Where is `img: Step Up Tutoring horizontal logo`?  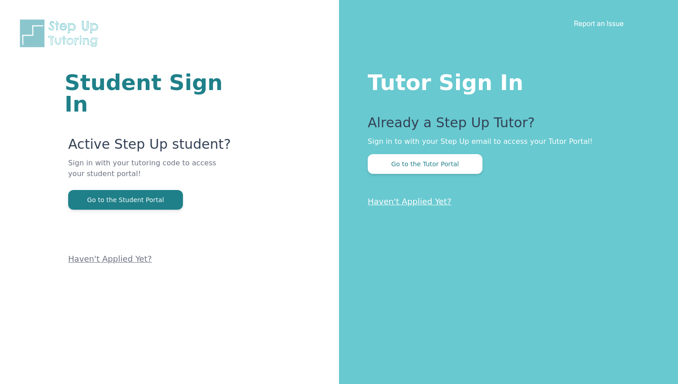 img: Step Up Tutoring horizontal logo is located at coordinates (61, 33).